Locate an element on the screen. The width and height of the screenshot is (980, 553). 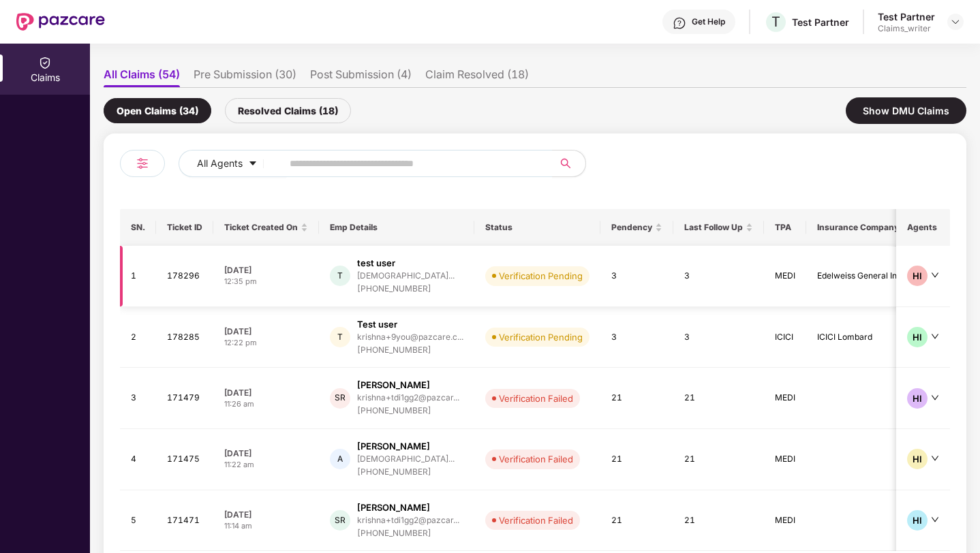
li: All Claims (54) is located at coordinates (142, 77).